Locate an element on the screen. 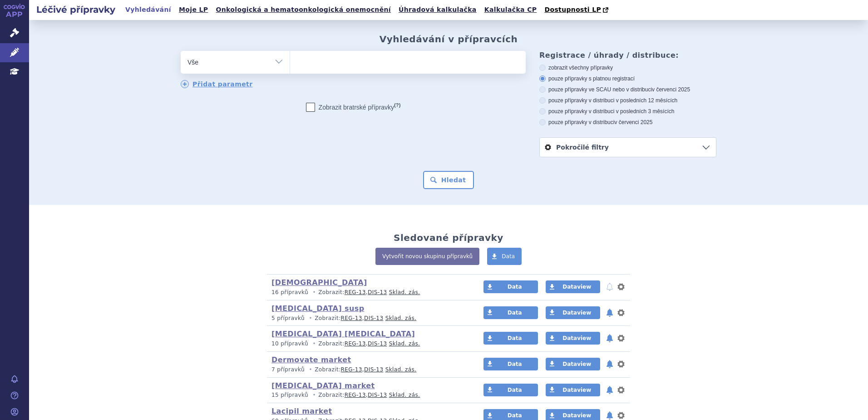  span: Dostupnosti LP is located at coordinates (573, 10).